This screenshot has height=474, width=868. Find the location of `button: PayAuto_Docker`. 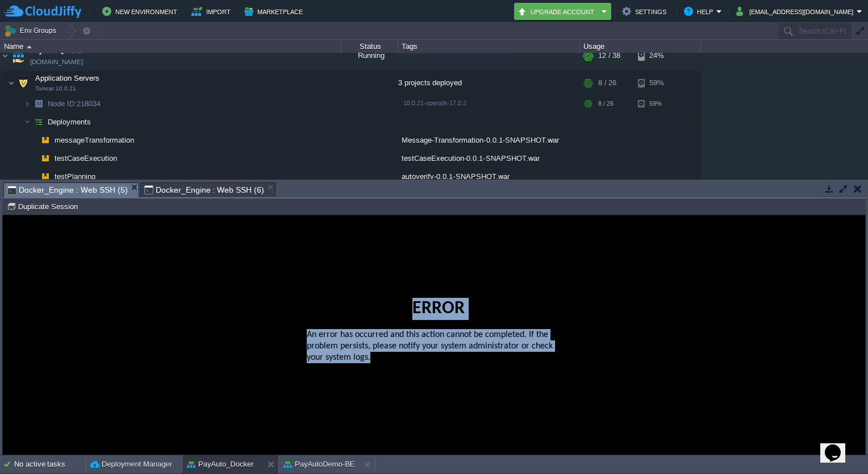

button: PayAuto_Docker is located at coordinates (221, 464).